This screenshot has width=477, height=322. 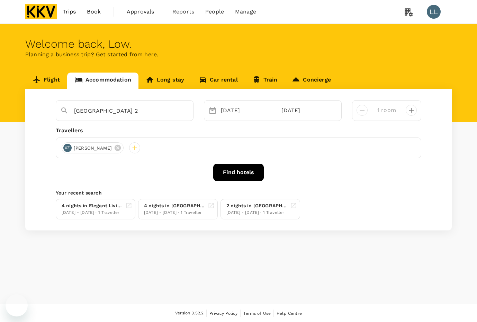 What do you see at coordinates (411, 110) in the screenshot?
I see `button: decrease` at bounding box center [411, 110].